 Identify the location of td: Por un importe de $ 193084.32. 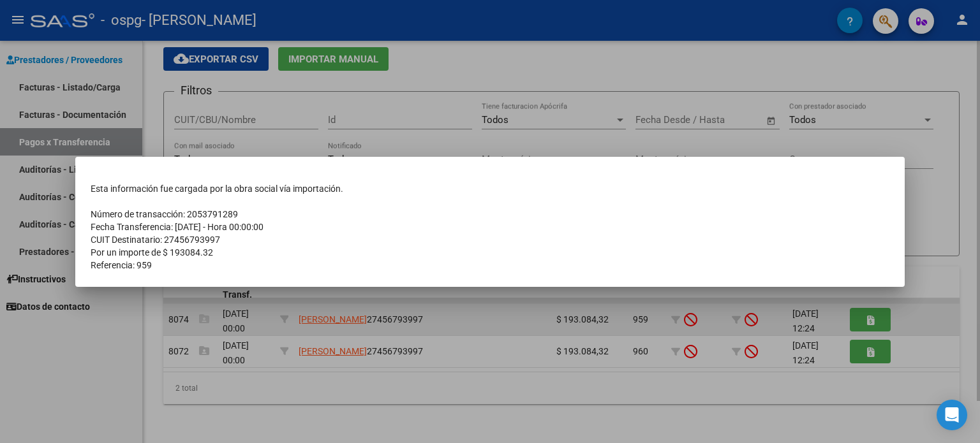
(490, 252).